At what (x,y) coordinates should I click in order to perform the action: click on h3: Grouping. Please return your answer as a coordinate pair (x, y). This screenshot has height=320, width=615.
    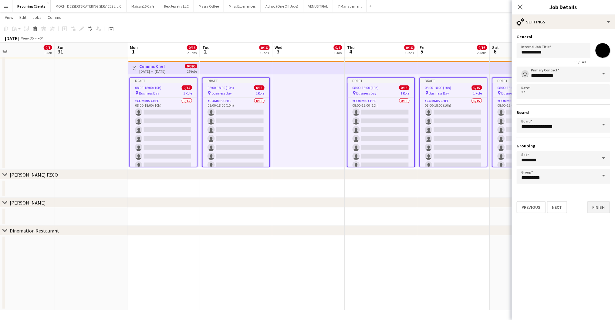
    Looking at the image, I should click on (564, 146).